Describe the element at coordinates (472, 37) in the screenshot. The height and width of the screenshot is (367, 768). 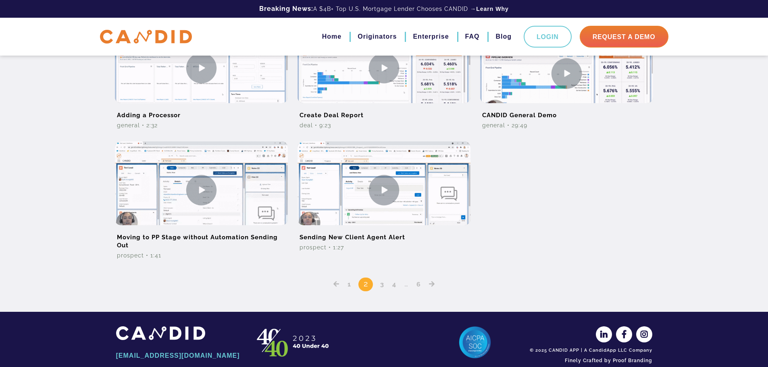
I see `a: FAQ` at that location.